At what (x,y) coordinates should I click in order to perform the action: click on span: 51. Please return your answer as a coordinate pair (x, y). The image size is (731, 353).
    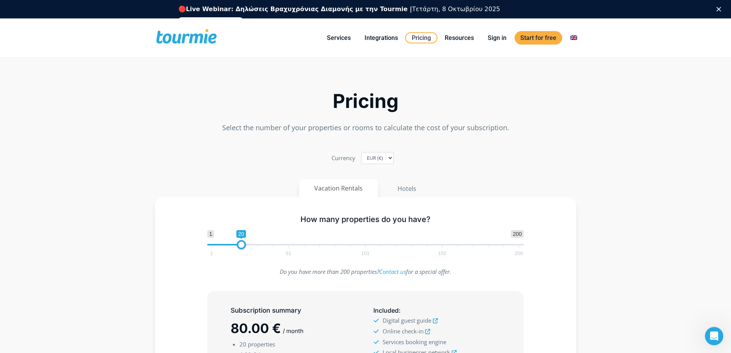
    Looking at the image, I should click on (288, 253).